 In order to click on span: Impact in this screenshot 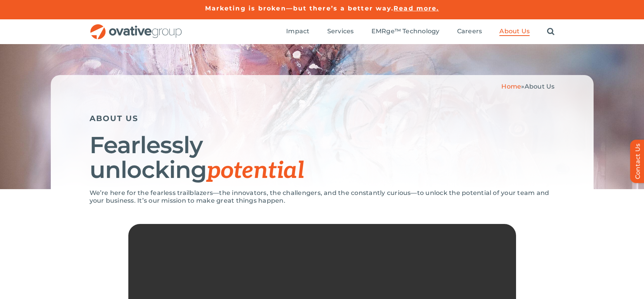, I will do `click(298, 32)`.